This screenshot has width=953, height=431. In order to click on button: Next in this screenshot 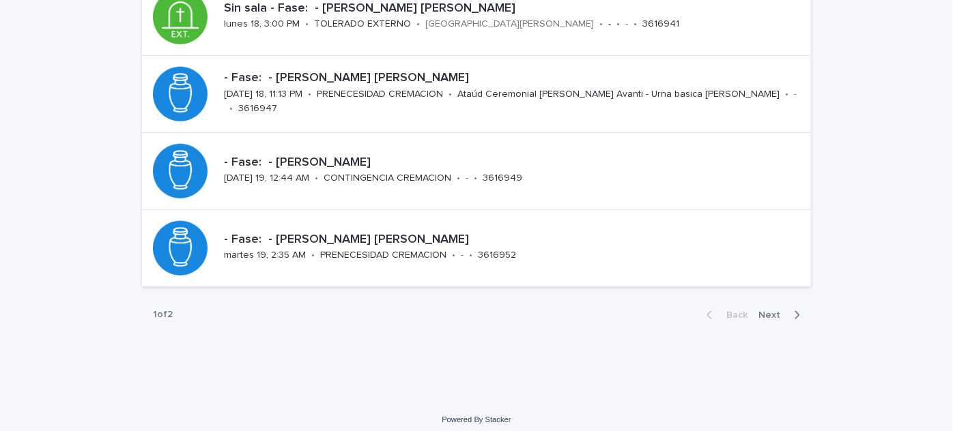, I will do `click(781, 315)`.